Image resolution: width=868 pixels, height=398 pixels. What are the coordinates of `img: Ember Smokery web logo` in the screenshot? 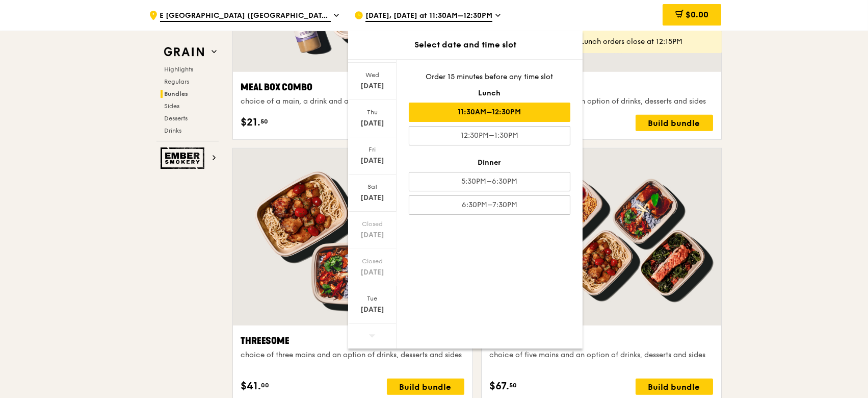 It's located at (184, 158).